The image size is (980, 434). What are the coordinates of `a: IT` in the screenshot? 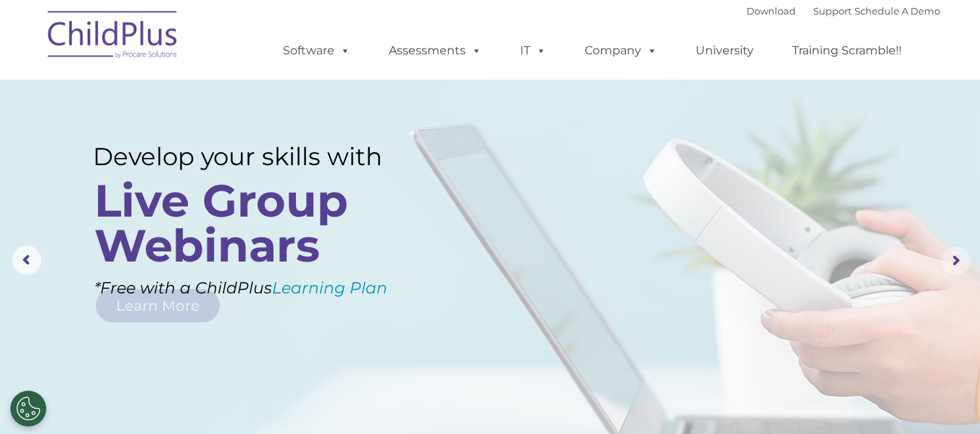 It's located at (534, 51).